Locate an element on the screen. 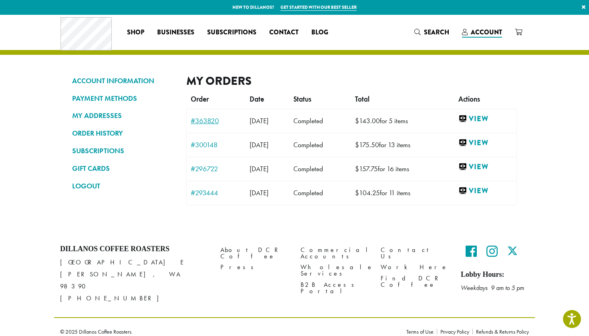  a: About DCR Coffee is located at coordinates (254, 253).